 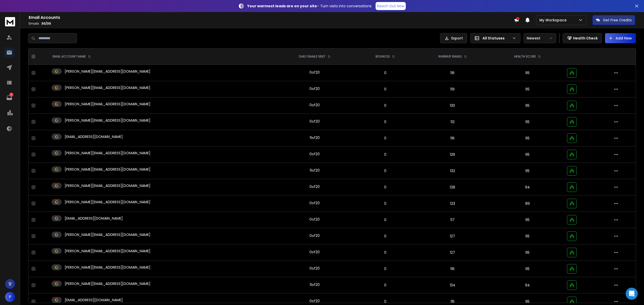 I want to click on span: 30 / 30, so click(x=46, y=23).